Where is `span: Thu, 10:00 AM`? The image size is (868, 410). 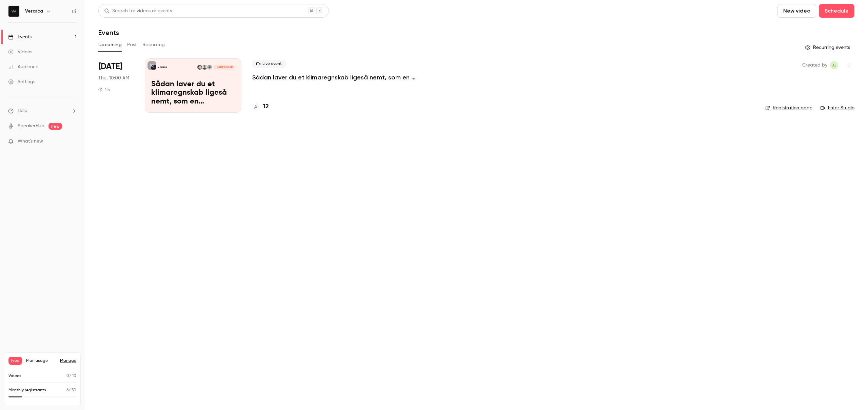
span: Thu, 10:00 AM is located at coordinates (114, 78).